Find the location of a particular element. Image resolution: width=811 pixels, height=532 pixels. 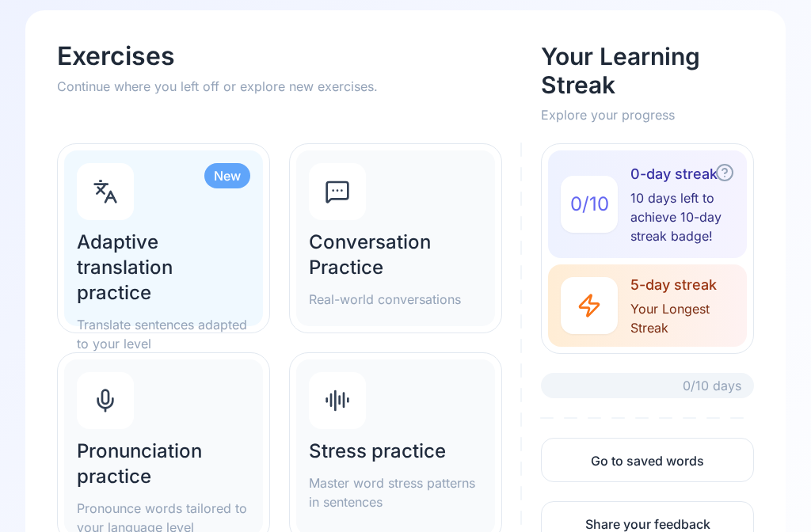

a: Go to saved words is located at coordinates (647, 460).